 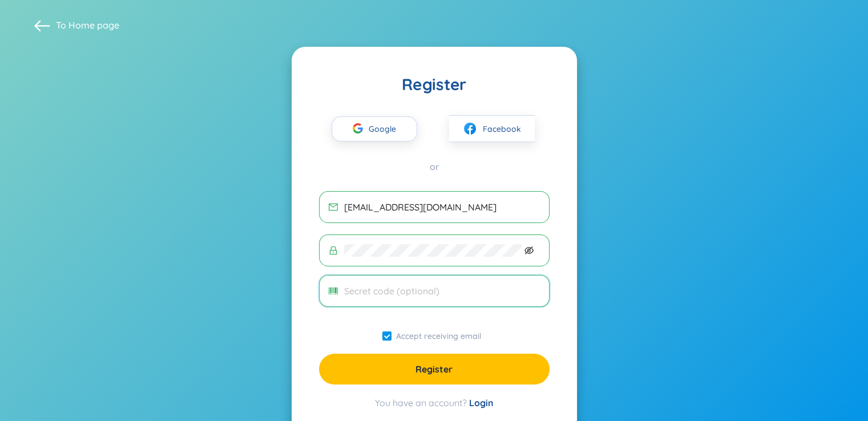 What do you see at coordinates (333, 291) in the screenshot?
I see `span: barcode` at bounding box center [333, 291].